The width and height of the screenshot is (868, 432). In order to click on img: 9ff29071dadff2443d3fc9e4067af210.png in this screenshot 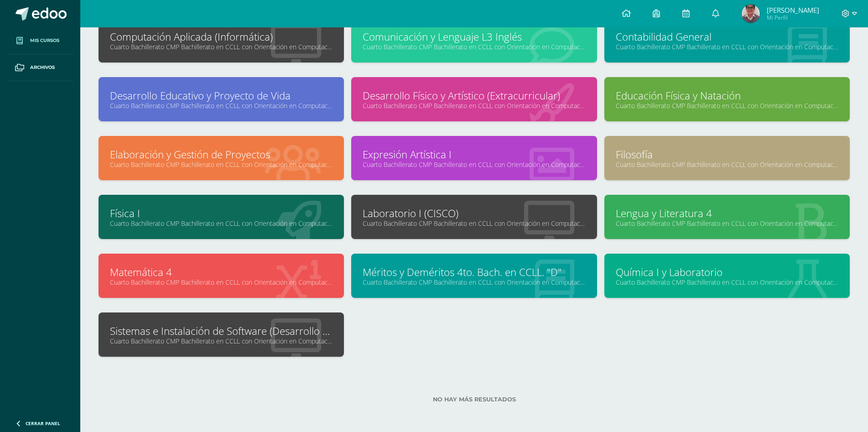, I will do `click(751, 14)`.